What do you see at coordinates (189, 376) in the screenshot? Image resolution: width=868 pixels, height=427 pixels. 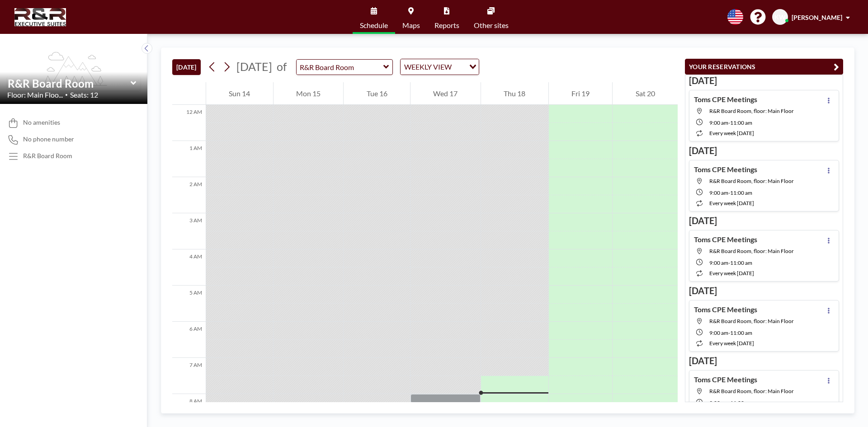 I see `div: 7 AM` at bounding box center [189, 376].